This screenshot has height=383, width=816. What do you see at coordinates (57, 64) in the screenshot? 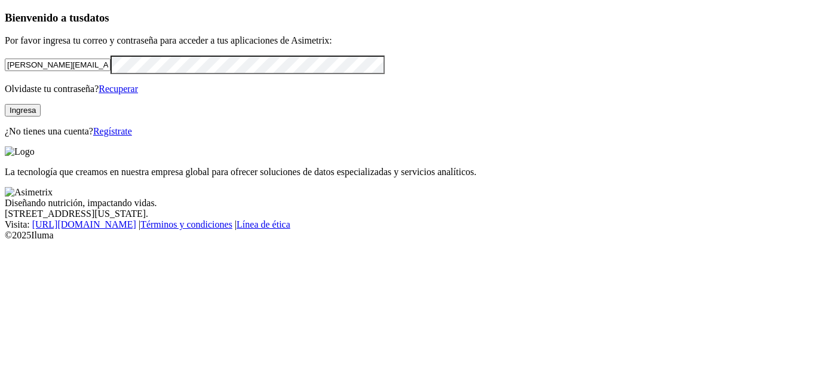
I see `input: Tu correo` at bounding box center [57, 64].